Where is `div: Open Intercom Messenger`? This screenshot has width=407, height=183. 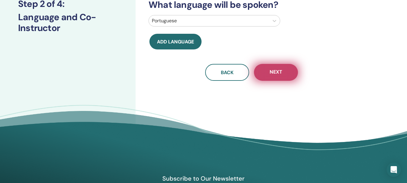 div: Open Intercom Messenger is located at coordinates (393, 169).